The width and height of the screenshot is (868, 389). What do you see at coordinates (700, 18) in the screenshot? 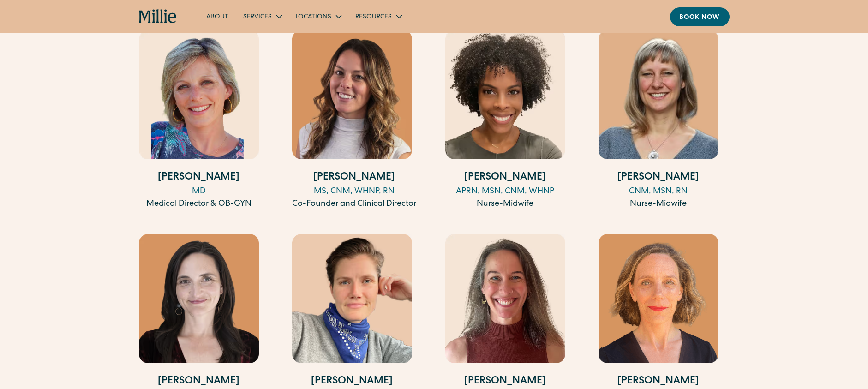
I see `div: Book now` at bounding box center [700, 18].